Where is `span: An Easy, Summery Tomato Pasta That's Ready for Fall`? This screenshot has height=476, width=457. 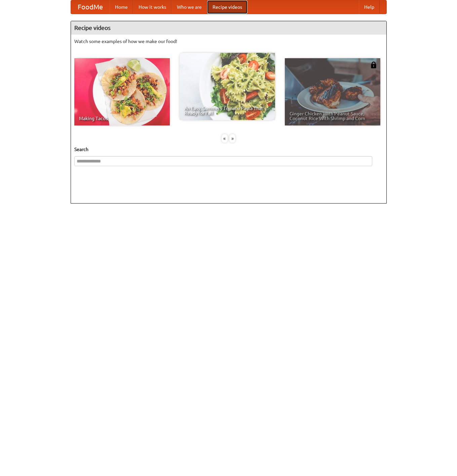
span: An Easy, Summery Tomato Pasta That's Ready for Fall is located at coordinates (228, 111).